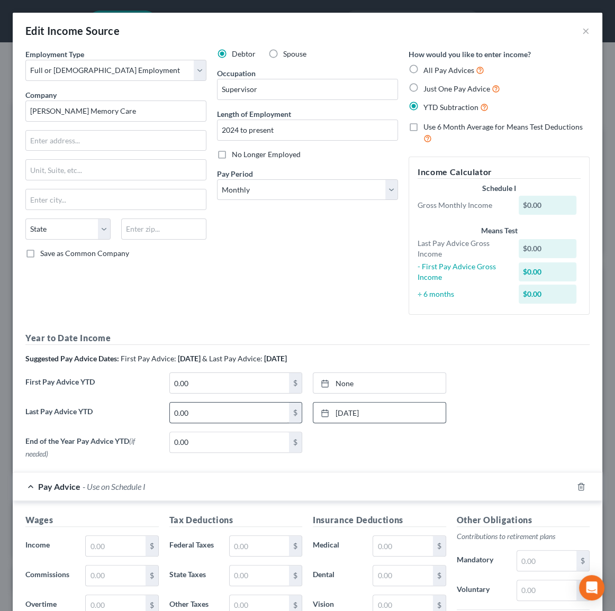 This screenshot has height=611, width=615. I want to click on div: Gross Monthly Income, so click(462, 205).